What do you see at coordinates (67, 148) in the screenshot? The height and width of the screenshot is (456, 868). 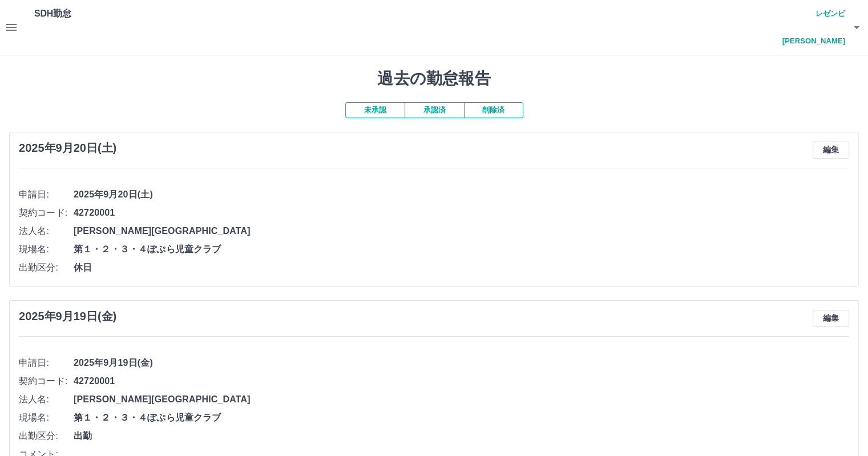 I see `h3: 2025年9月20日(土)` at bounding box center [67, 148].